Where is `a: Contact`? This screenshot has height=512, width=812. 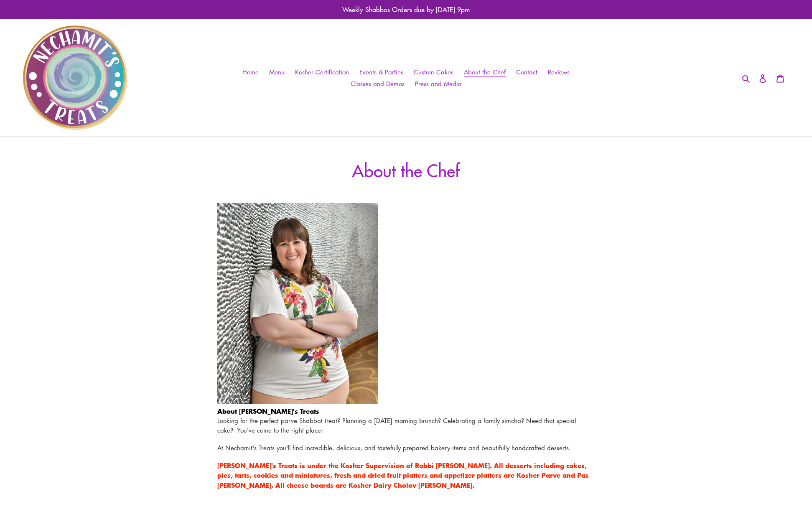
a: Contact is located at coordinates (527, 72).